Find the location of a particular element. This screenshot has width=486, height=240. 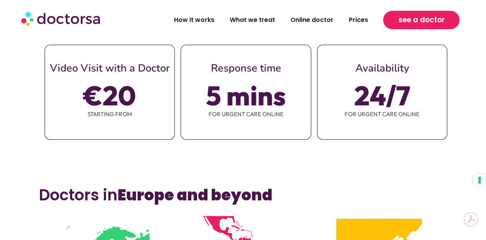

a: Online doctor is located at coordinates (312, 20).